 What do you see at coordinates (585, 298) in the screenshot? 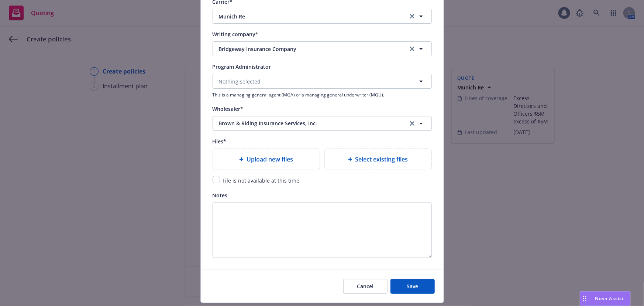
I see `div: Drag to move` at bounding box center [585, 298].